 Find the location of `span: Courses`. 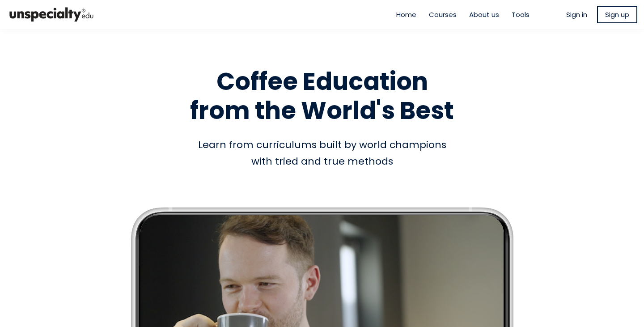

span: Courses is located at coordinates (443, 14).